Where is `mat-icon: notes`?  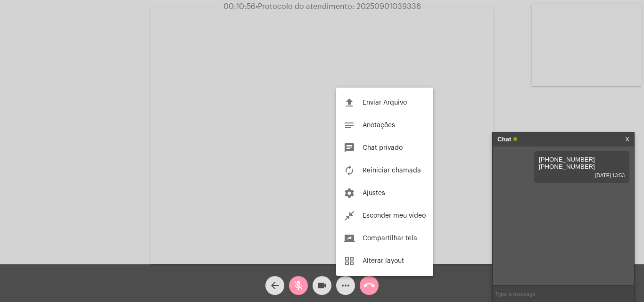 mat-icon: notes is located at coordinates (350, 126).